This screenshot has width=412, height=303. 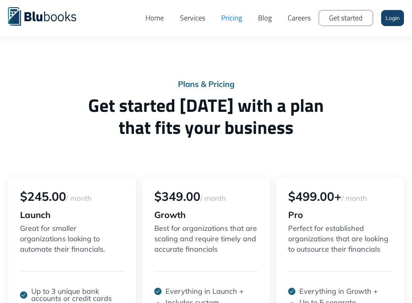 What do you see at coordinates (206, 197) in the screenshot?
I see `div: $349.00` at bounding box center [206, 197].